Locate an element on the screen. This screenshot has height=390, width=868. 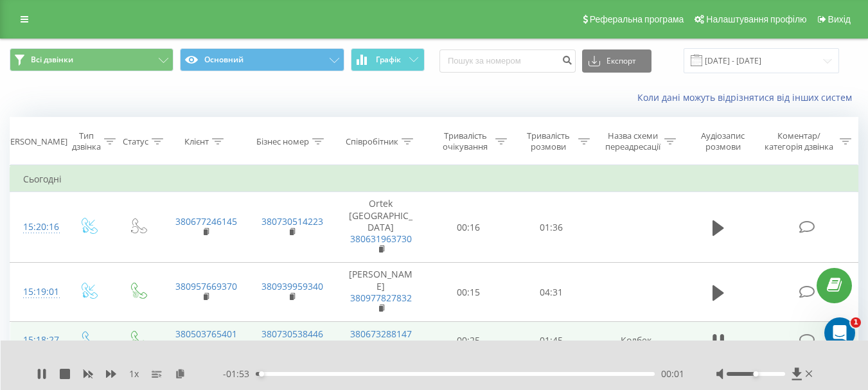
span: Всі дзвінки is located at coordinates (52, 60).